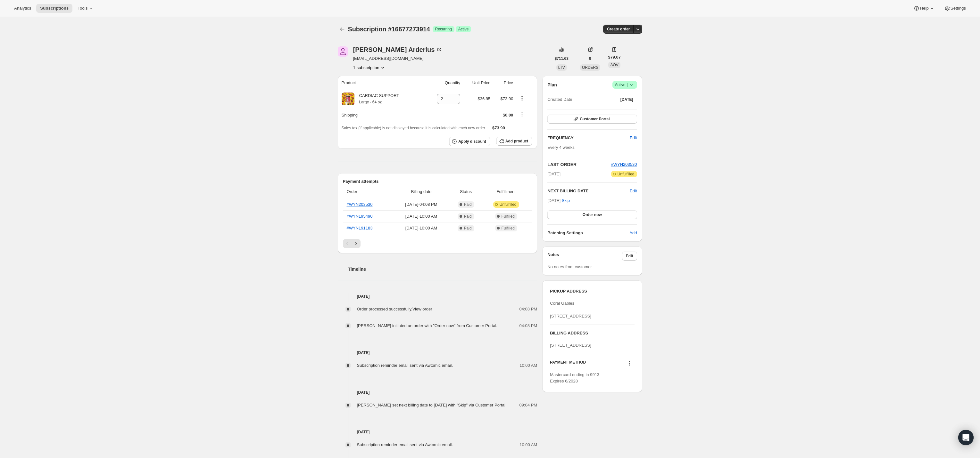  Describe the element at coordinates (955, 9) in the screenshot. I see `button: Settings` at that location.